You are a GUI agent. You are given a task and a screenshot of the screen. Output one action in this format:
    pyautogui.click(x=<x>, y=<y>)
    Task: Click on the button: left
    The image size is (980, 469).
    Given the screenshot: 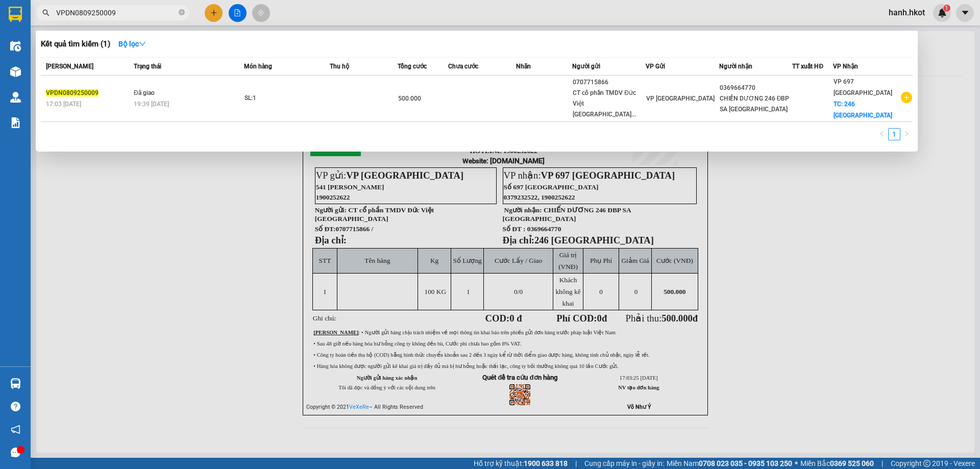 What is the action you would take?
    pyautogui.click(x=882, y=134)
    